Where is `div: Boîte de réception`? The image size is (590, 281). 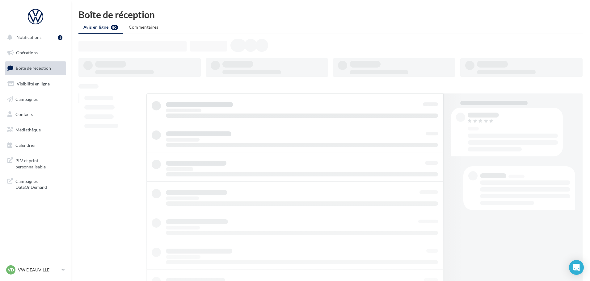 div: Boîte de réception is located at coordinates (331, 15).